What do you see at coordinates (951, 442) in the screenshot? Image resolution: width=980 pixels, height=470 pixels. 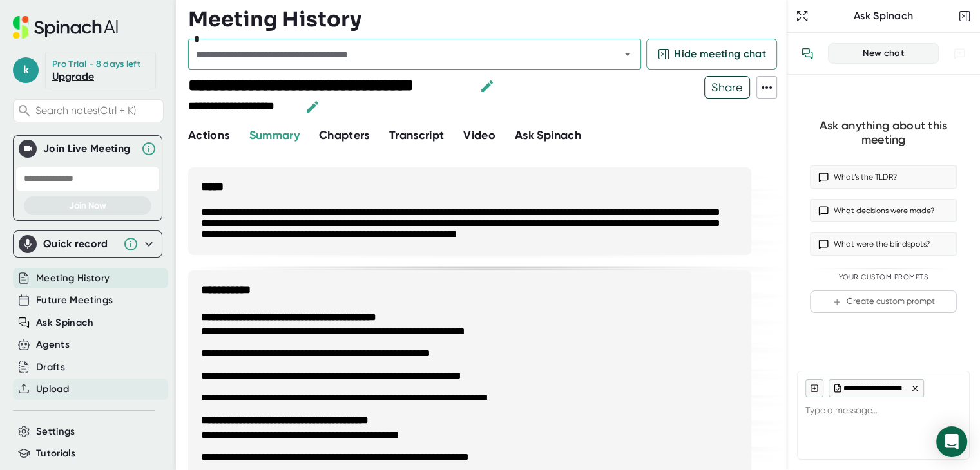 I see `div: Open Intercom Messenger` at bounding box center [951, 442].